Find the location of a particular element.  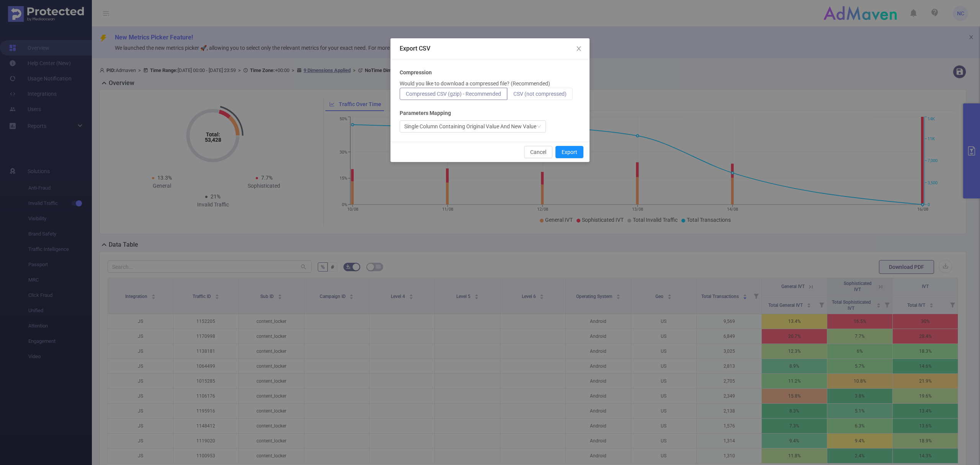

b: Parameters Mapping is located at coordinates (425, 113).